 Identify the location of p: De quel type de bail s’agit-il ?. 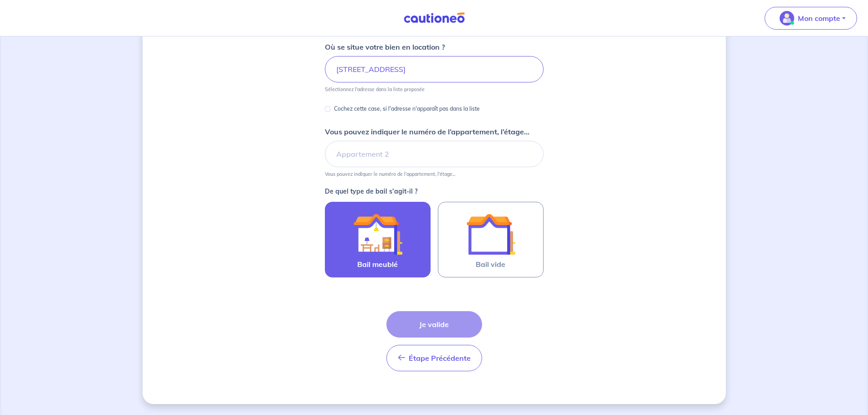
(434, 191).